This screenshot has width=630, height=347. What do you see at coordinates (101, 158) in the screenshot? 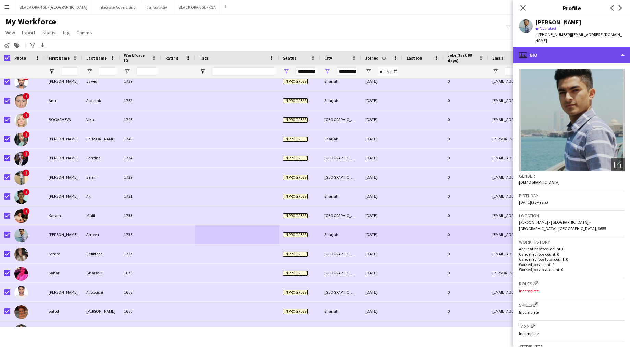
I see `div: Penzina` at bounding box center [101, 158].